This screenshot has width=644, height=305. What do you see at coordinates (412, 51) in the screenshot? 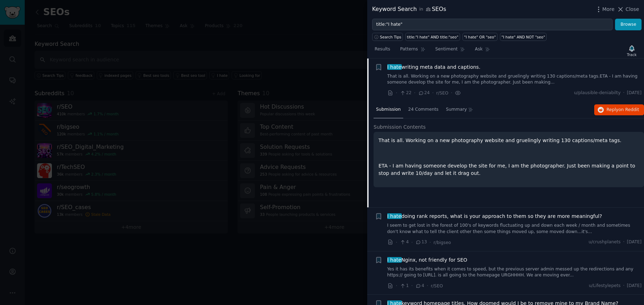
I see `a: Patterns` at bounding box center [412, 51].